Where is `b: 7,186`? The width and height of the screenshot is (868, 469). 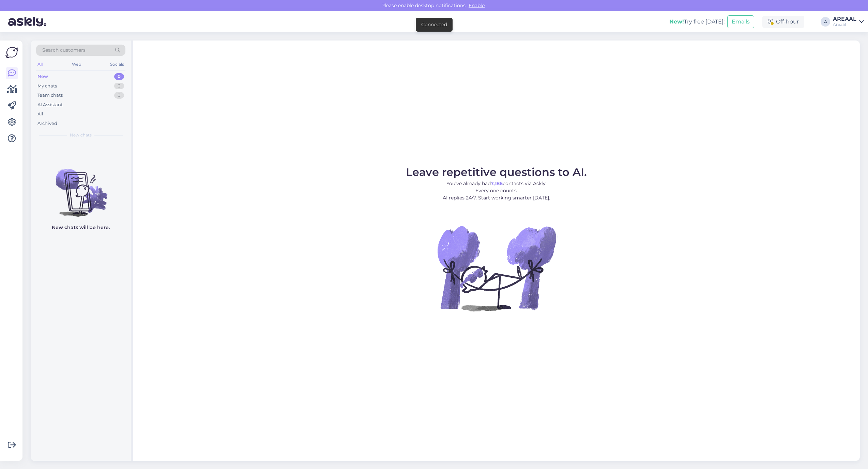
b: 7,186 is located at coordinates (496, 183).